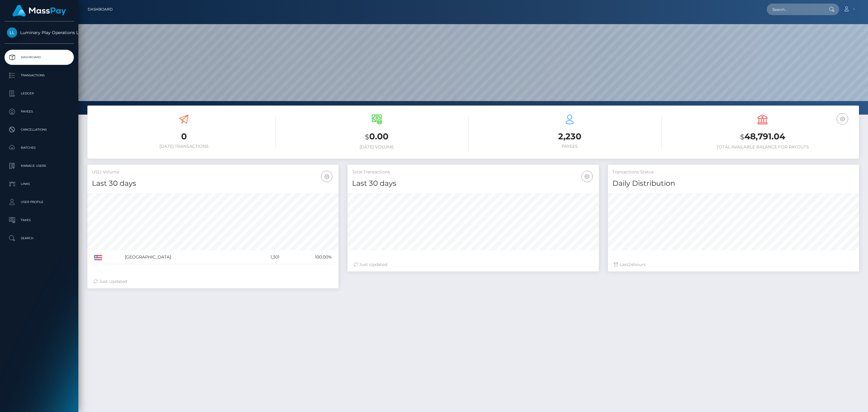 This screenshot has height=412, width=868. What do you see at coordinates (734, 172) in the screenshot?
I see `h5: Transactions Status` at bounding box center [734, 172].